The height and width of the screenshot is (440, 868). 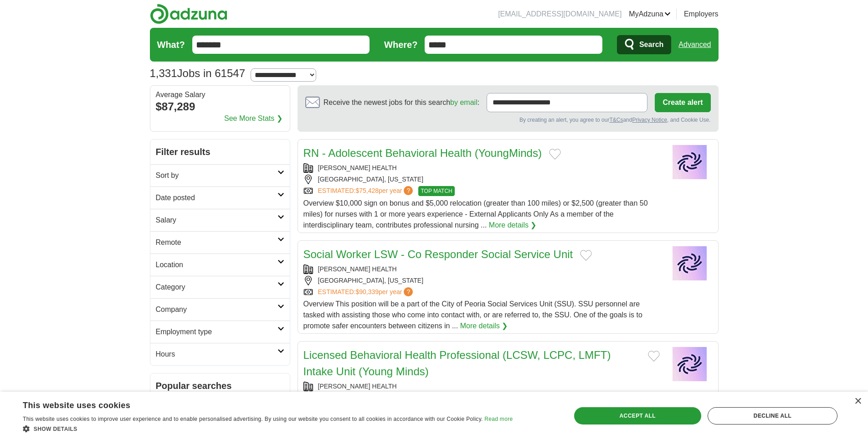 I want to click on a: Licensed Behavioral Health Professional (LCSW, LCPC, LMFT) Intake Unit (Young Minds), so click(x=457, y=363).